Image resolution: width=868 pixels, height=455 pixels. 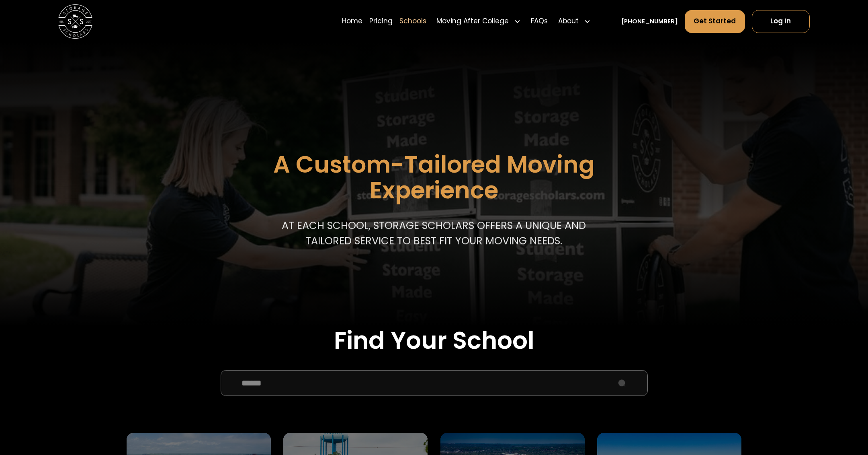 What do you see at coordinates (75, 21) in the screenshot?
I see `img: Storage Scholars main logo` at bounding box center [75, 21].